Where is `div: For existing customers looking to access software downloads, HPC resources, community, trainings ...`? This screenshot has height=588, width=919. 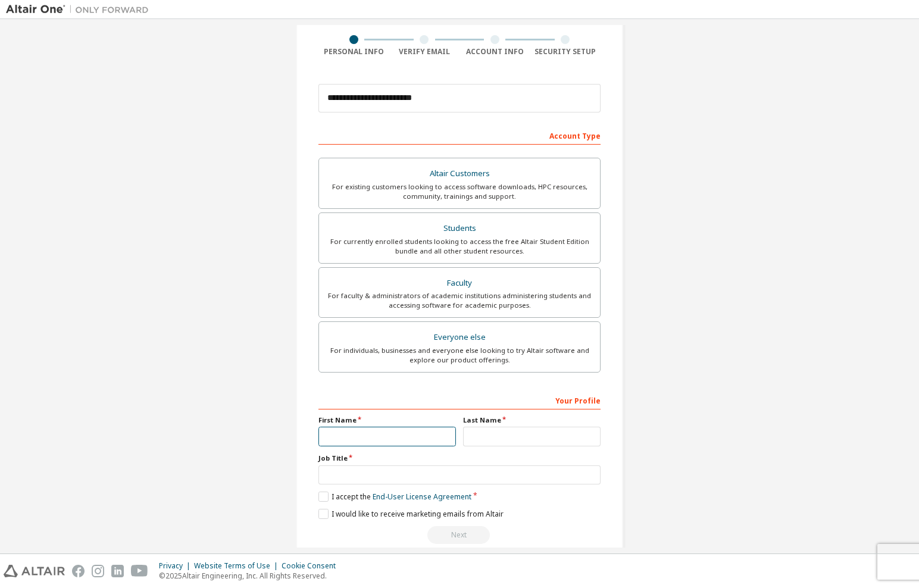 div: For existing customers looking to access software downloads, HPC resources, community, trainings ... is located at coordinates (460, 192).